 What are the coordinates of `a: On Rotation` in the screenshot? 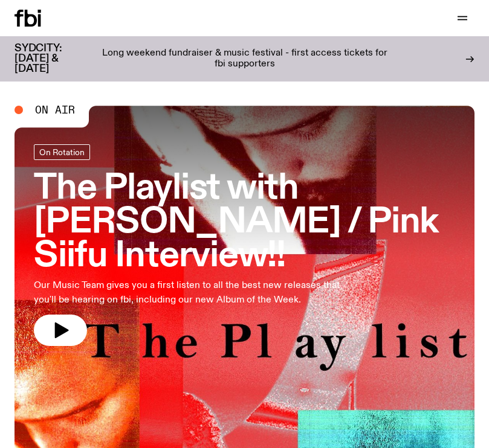 It's located at (62, 152).